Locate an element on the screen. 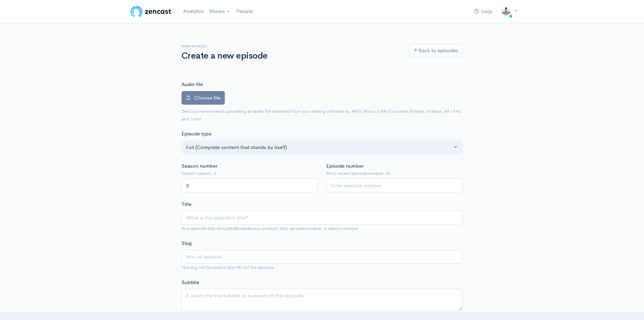  label: Season number is located at coordinates (200, 166).